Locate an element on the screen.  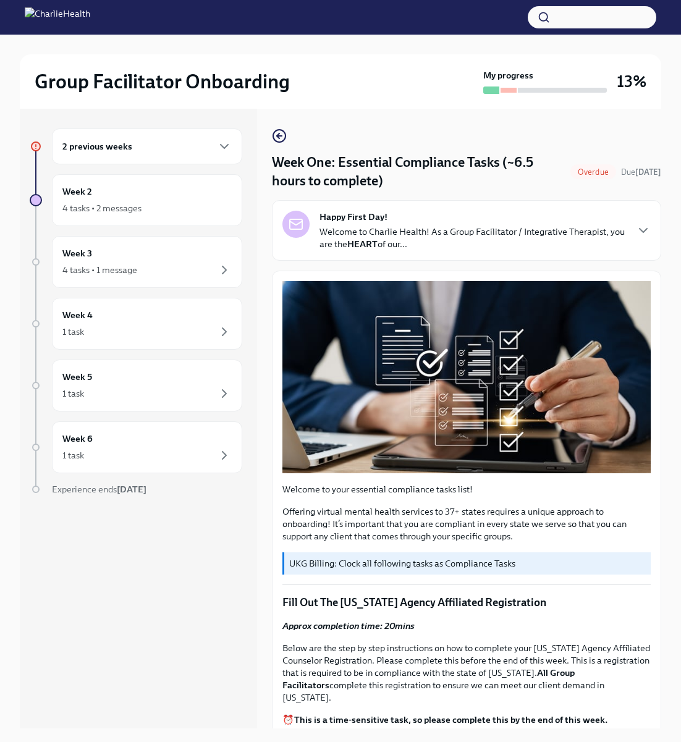
div: 4 tasks • 1 message is located at coordinates (99, 270).